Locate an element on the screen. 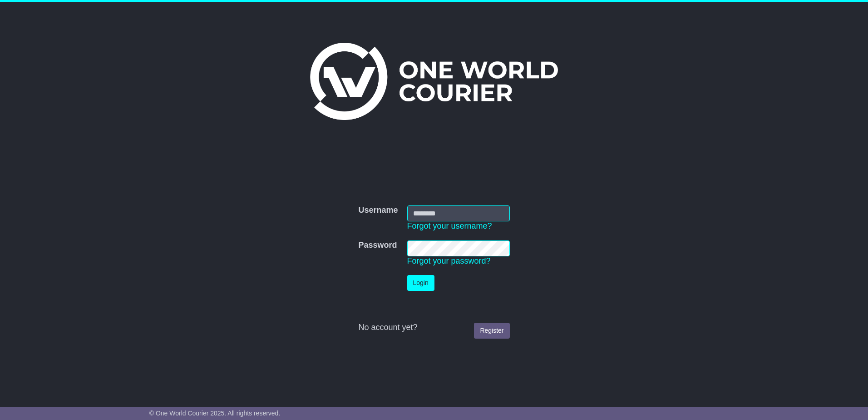 The image size is (868, 420). label: Password is located at coordinates (377, 245).